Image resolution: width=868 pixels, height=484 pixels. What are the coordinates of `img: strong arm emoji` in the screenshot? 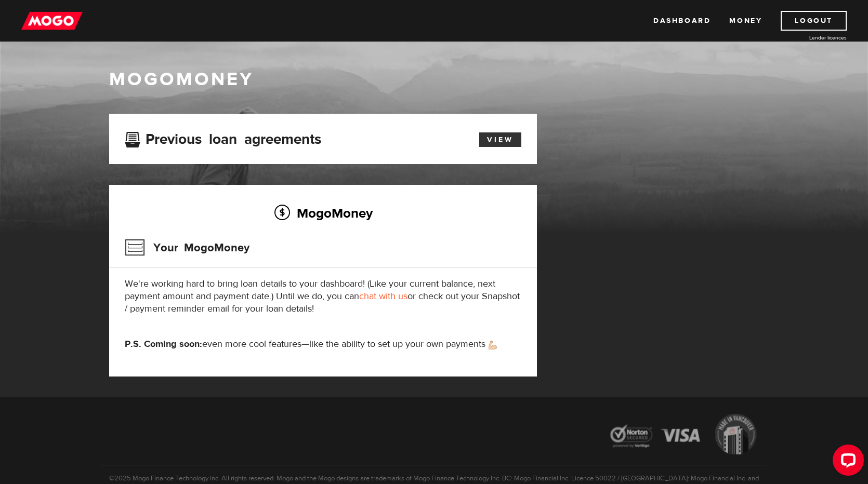 It's located at (493, 345).